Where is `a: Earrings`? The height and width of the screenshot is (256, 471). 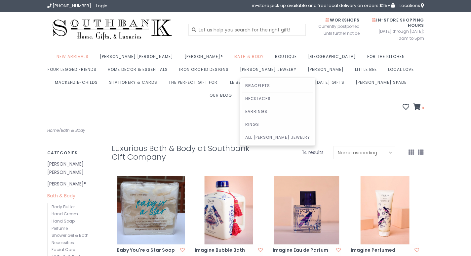
a: Earrings is located at coordinates (278, 111).